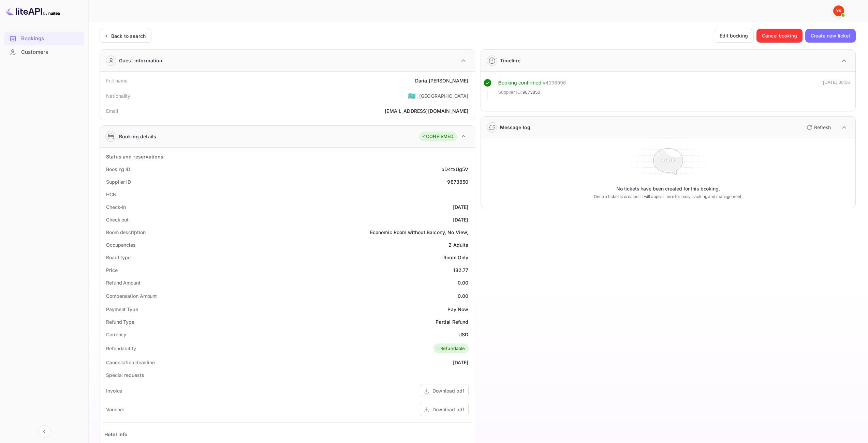  I want to click on ya-tr-span: Booking ID, so click(118, 169).